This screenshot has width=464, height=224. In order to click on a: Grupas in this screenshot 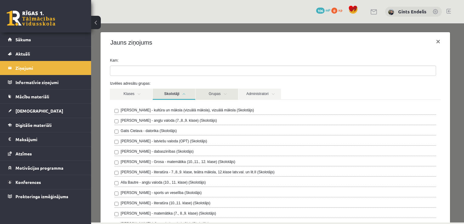, I will do `click(126, 71)`.